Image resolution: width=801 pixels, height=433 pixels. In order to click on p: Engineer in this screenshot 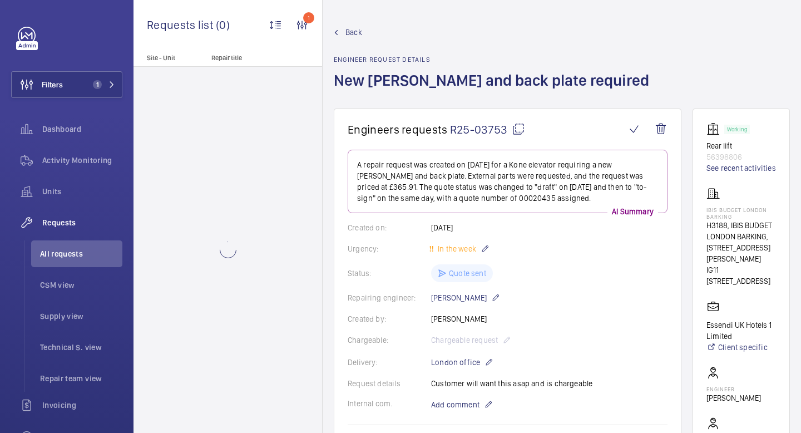, I will do `click(734, 389)`.